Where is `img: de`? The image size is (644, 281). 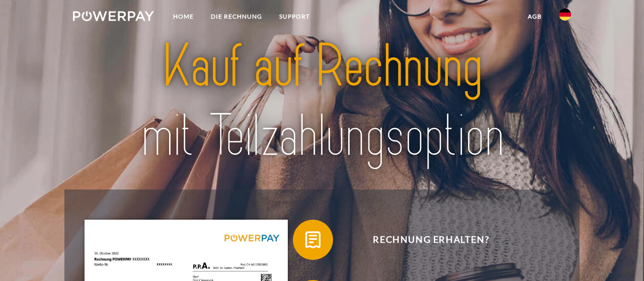 img: de is located at coordinates (565, 15).